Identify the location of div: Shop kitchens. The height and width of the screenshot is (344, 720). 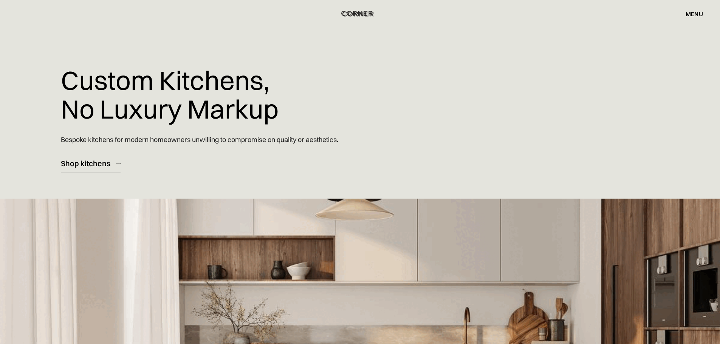
(85, 163).